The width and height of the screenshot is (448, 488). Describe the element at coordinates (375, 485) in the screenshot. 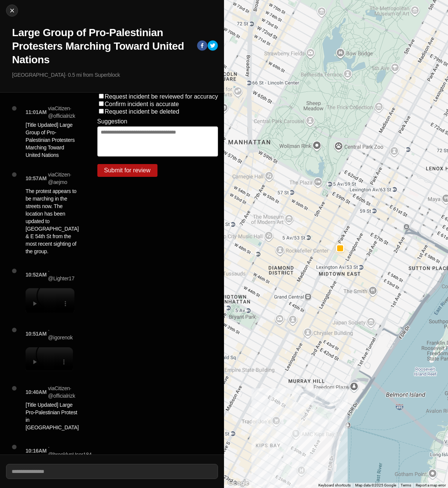

I see `span: Map data ©2025 Google` at that location.